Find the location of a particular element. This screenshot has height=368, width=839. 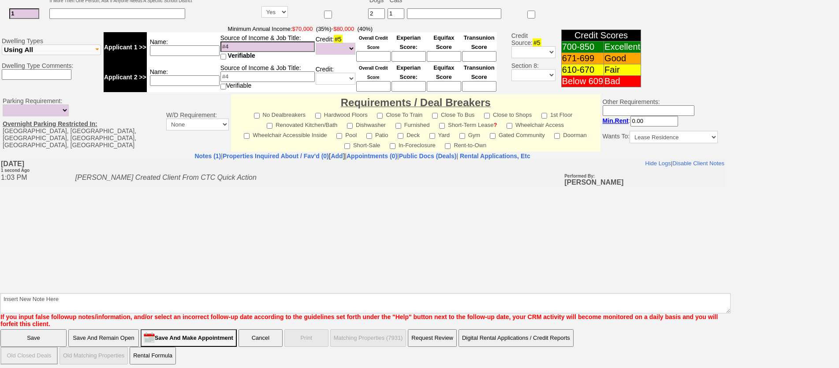

input: Close to Shops is located at coordinates (487, 115).